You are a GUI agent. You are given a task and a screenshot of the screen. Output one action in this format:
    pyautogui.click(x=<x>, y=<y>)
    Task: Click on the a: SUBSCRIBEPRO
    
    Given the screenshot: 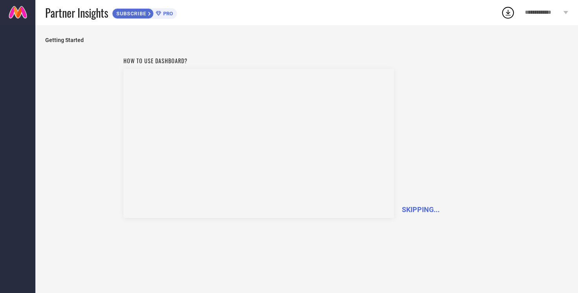 What is the action you would take?
    pyautogui.click(x=144, y=13)
    